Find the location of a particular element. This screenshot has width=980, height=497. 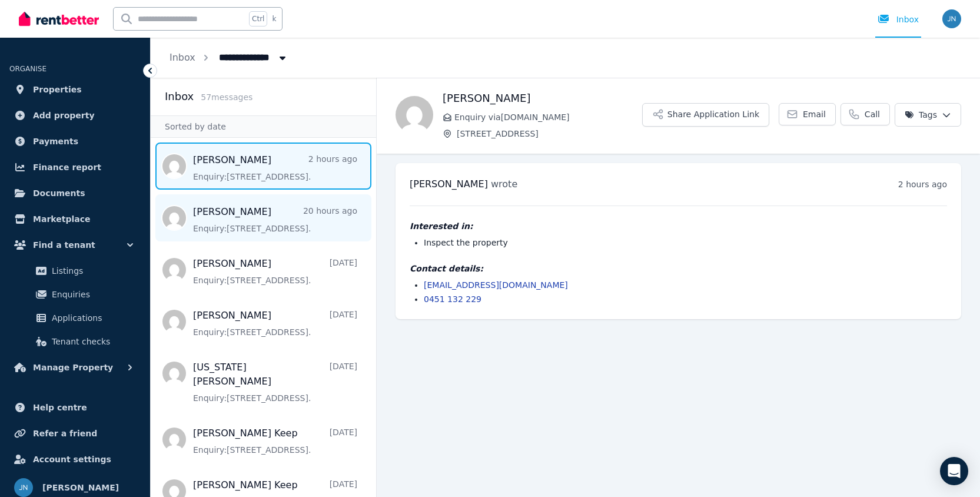

div: Open Intercom Messenger is located at coordinates (954, 471).